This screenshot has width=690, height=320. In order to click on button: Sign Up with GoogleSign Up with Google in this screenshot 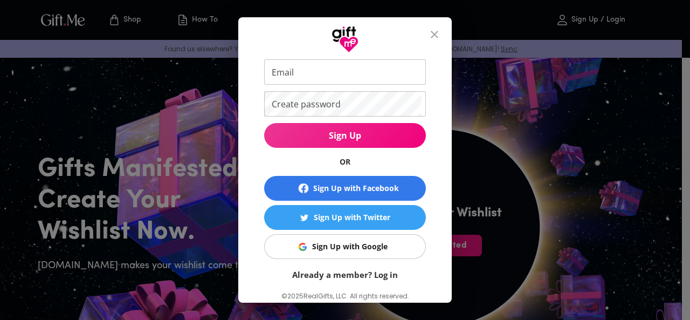, I will do `click(345, 246)`.